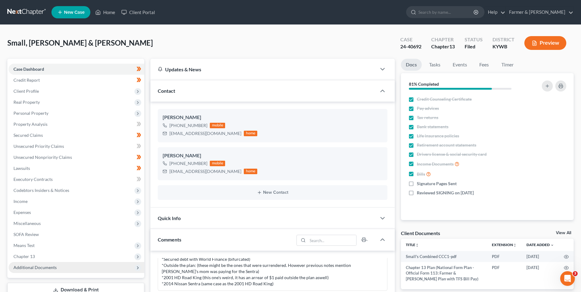 This screenshot has width=581, height=292. I want to click on a: Home, so click(105, 12).